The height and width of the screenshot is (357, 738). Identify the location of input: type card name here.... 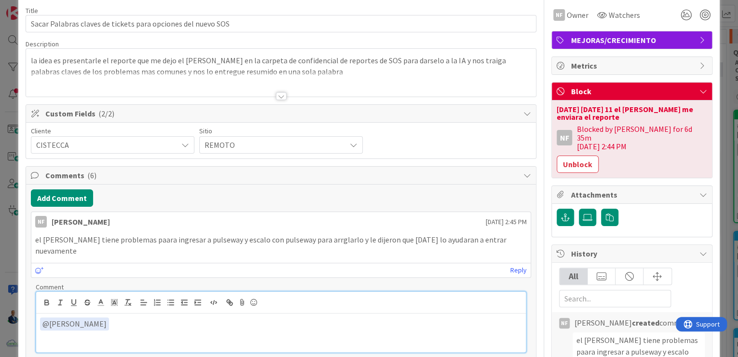
(281, 24).